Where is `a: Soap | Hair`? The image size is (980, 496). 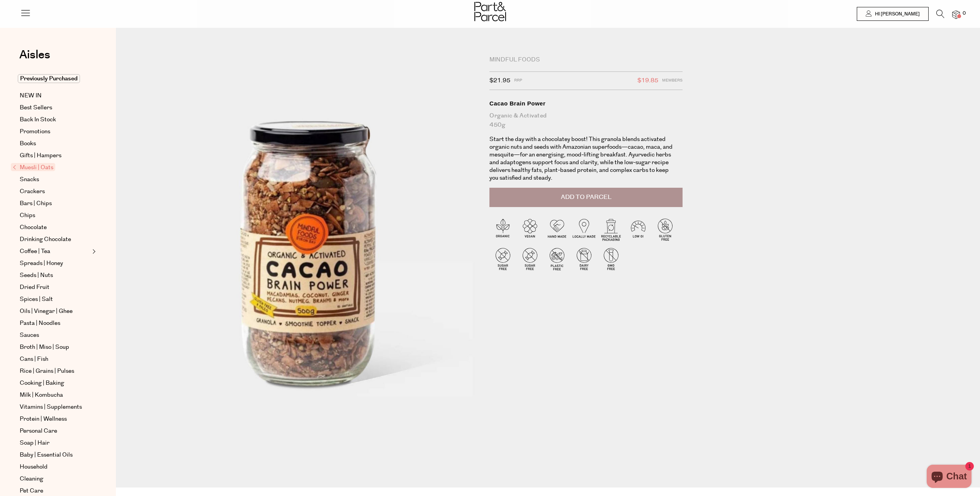 a: Soap | Hair is located at coordinates (55, 444).